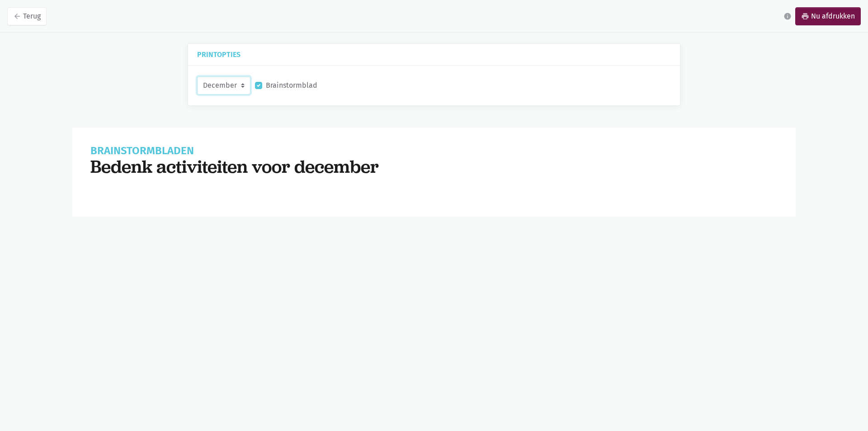 This screenshot has height=431, width=868. What do you see at coordinates (805, 16) in the screenshot?
I see `i: print` at bounding box center [805, 16].